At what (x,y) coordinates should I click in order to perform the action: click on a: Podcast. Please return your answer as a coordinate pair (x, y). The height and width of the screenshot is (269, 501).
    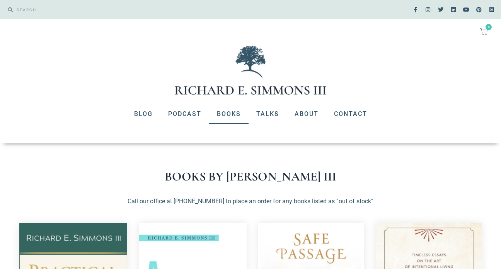
    Looking at the image, I should click on (185, 114).